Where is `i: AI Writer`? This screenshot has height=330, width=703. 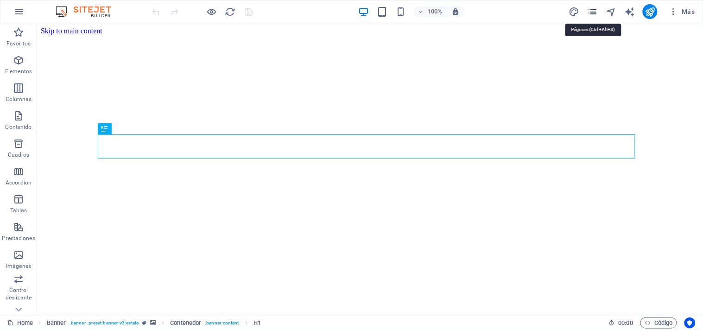 i: AI Writer is located at coordinates (630, 12).